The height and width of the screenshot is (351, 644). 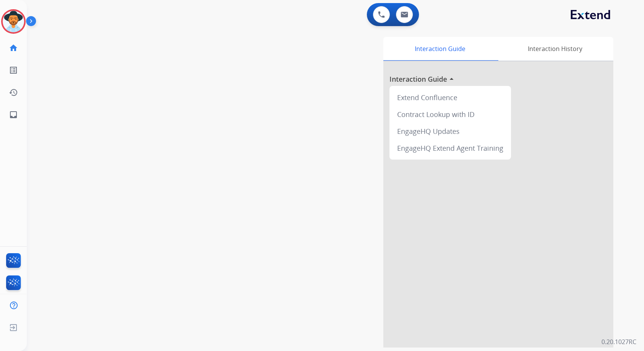 What do you see at coordinates (450, 114) in the screenshot?
I see `div: Contract Lookup with ID` at bounding box center [450, 114].